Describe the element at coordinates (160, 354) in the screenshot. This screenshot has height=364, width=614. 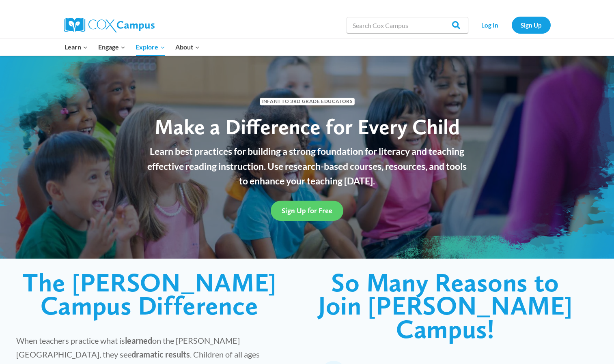
I see `strong: dramatic results` at that location.